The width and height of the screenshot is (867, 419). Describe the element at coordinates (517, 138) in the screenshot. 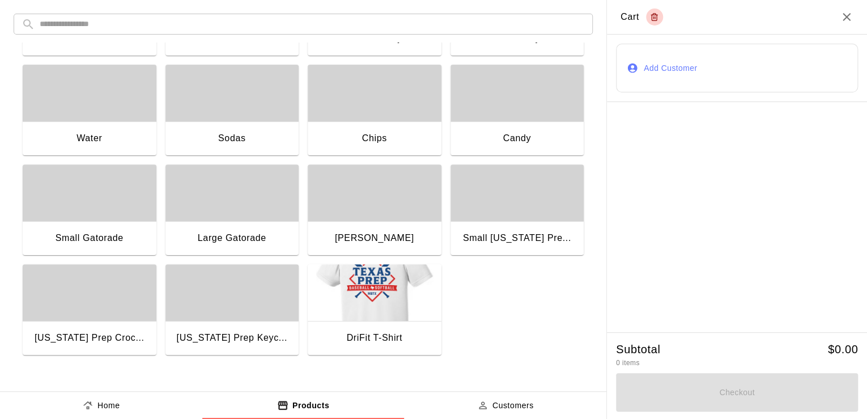

I see `div: Candy` at that location.